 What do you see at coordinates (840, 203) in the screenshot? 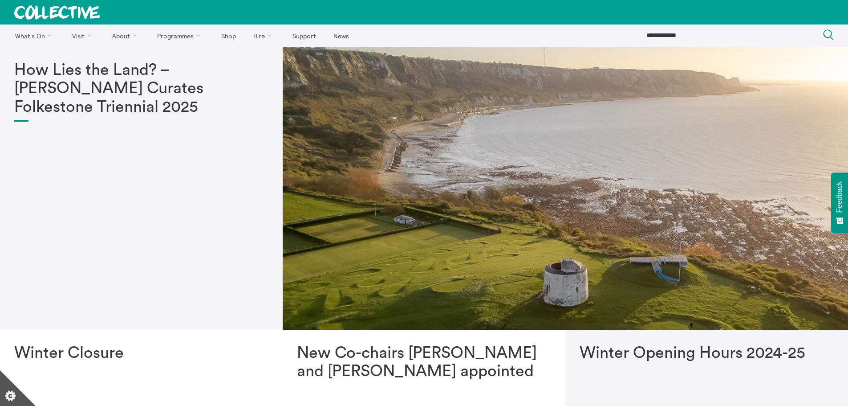
I see `button: Feedback - Show survey` at bounding box center [840, 203].